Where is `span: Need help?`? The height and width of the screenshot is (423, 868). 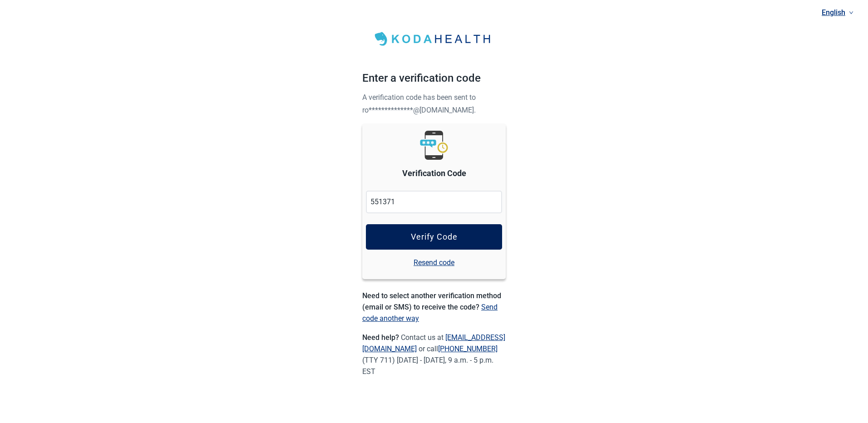 span: Need help? is located at coordinates (381, 337).